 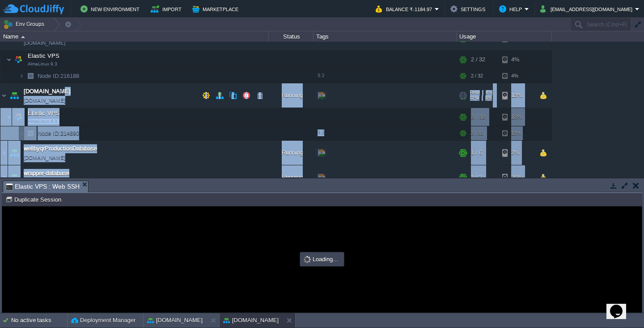 What do you see at coordinates (167, 9) in the screenshot?
I see `button: Import` at bounding box center [167, 9].